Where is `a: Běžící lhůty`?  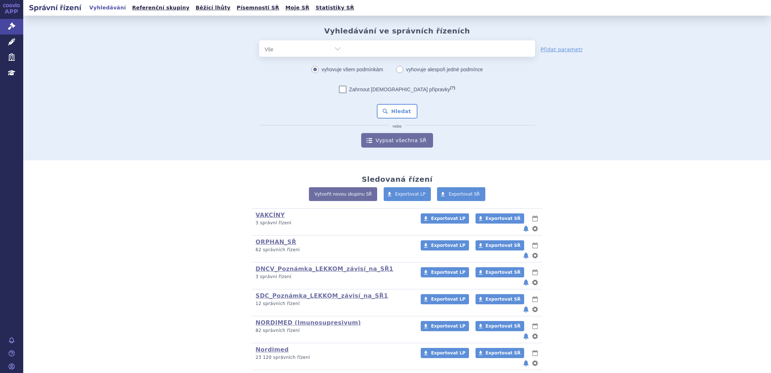 a: Běžící lhůty is located at coordinates (213, 8).